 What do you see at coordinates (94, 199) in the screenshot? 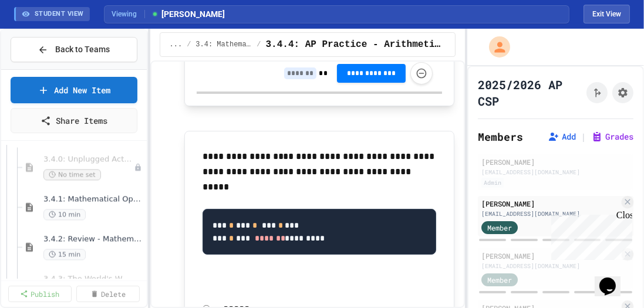
I see `span: 3.4.1: Mathematical Operators` at bounding box center [94, 199].